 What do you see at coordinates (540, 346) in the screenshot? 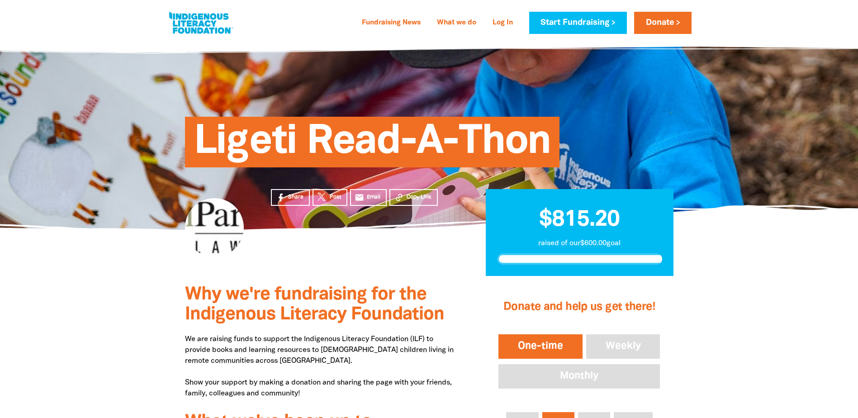
I see `button: One-time` at bounding box center [540, 346].